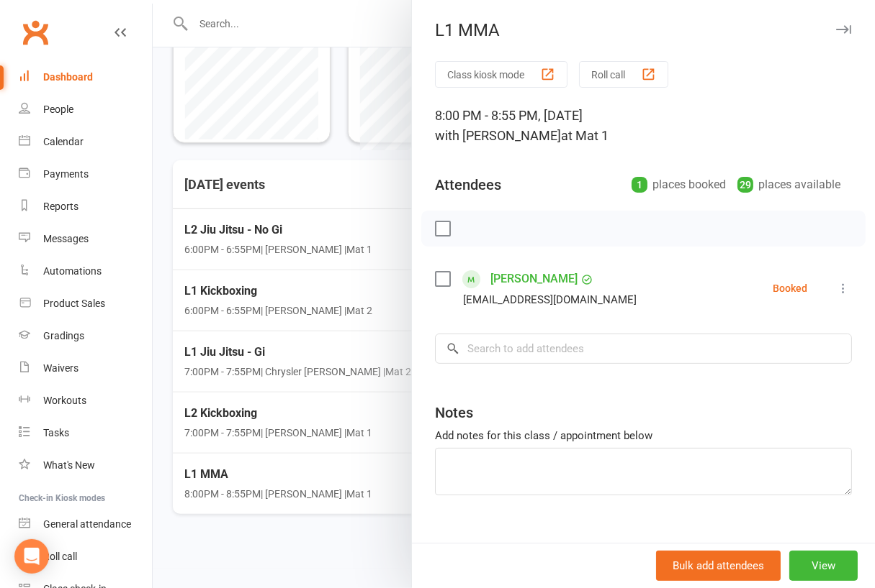  What do you see at coordinates (85, 525) in the screenshot?
I see `a: General attendance kiosk mode` at bounding box center [85, 525].